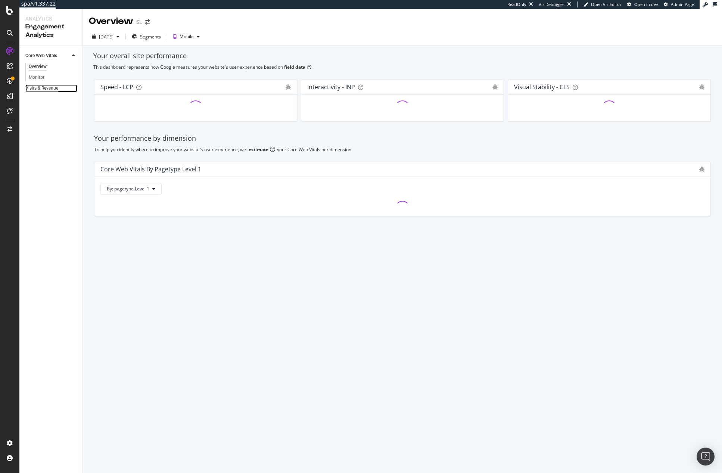 Image resolution: width=722 pixels, height=473 pixels. What do you see at coordinates (402, 67) in the screenshot?
I see `div: This dashboard represents how Google measures your website's user experience based on` at bounding box center [402, 67].